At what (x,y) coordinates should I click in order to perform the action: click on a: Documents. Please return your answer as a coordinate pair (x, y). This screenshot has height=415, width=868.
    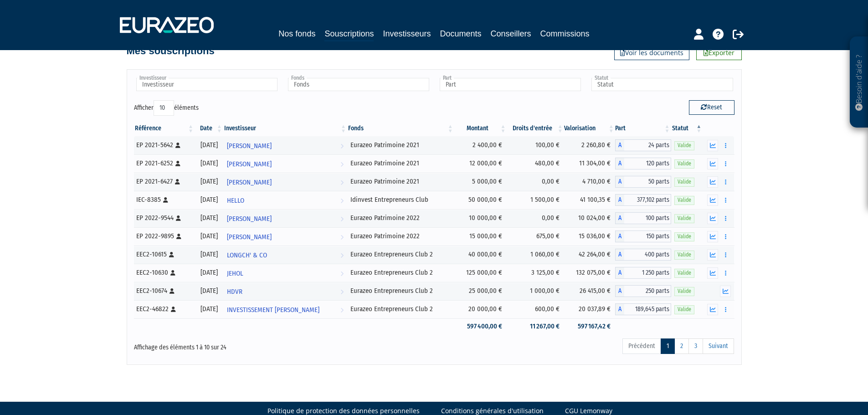
    Looking at the image, I should click on (460, 33).